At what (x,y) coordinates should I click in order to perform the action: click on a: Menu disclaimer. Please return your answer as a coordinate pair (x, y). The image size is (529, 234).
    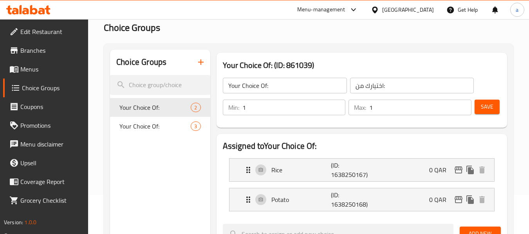
    Looking at the image, I should click on (46, 144).